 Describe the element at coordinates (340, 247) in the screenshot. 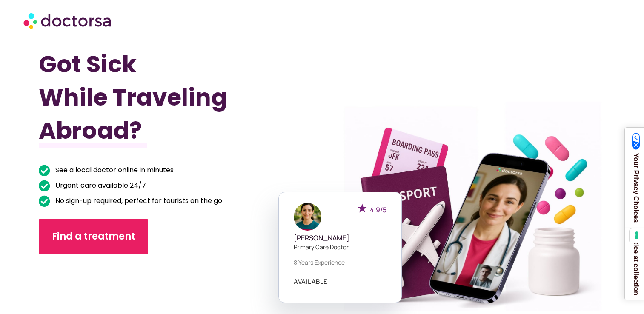

I see `p: Primary care doctor` at that location.